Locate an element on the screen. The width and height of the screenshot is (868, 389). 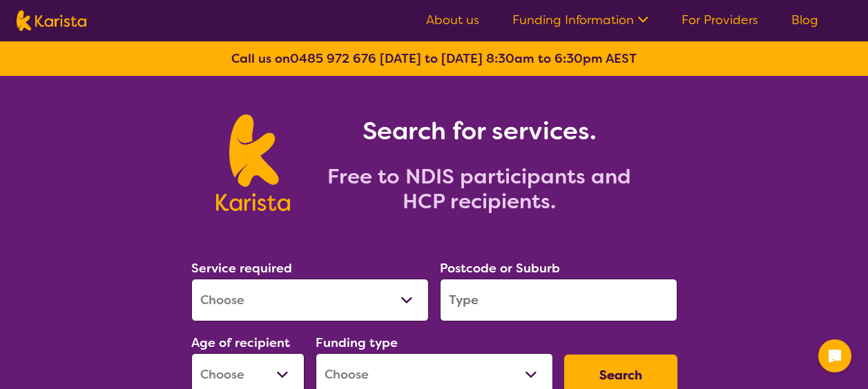
label: Age of recipient is located at coordinates (240, 343).